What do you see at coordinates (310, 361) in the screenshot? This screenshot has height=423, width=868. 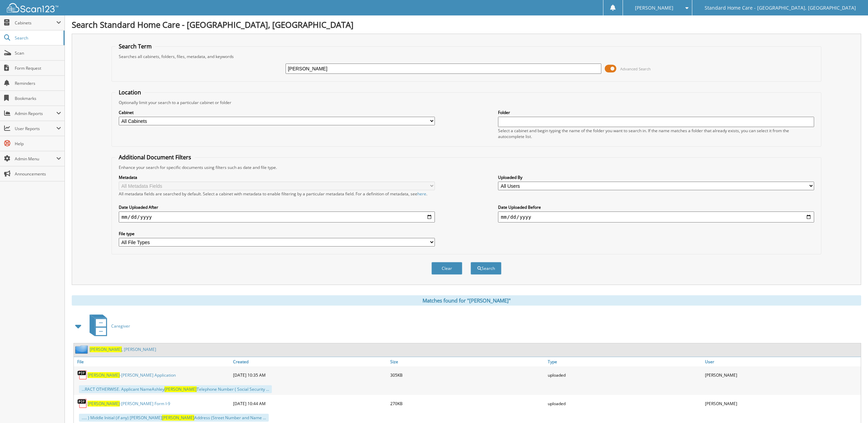 I see `a: Created` at bounding box center [310, 361].